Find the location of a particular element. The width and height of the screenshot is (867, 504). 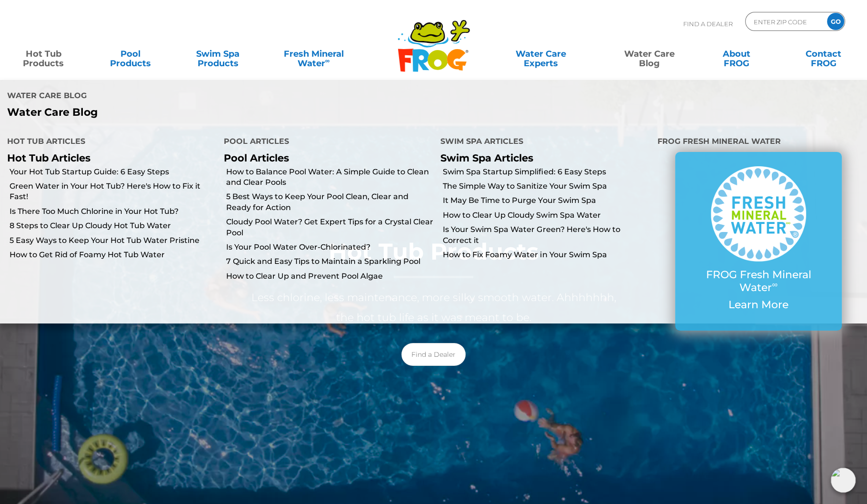

a: 7 Quick and Easy Tips to Maintain a Sparkling Pool is located at coordinates (329, 261).